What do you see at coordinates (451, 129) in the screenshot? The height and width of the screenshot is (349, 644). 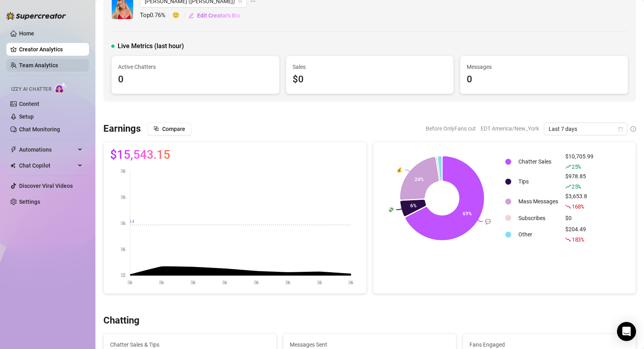 I see `span: Before OnlyFans cut` at bounding box center [451, 129].